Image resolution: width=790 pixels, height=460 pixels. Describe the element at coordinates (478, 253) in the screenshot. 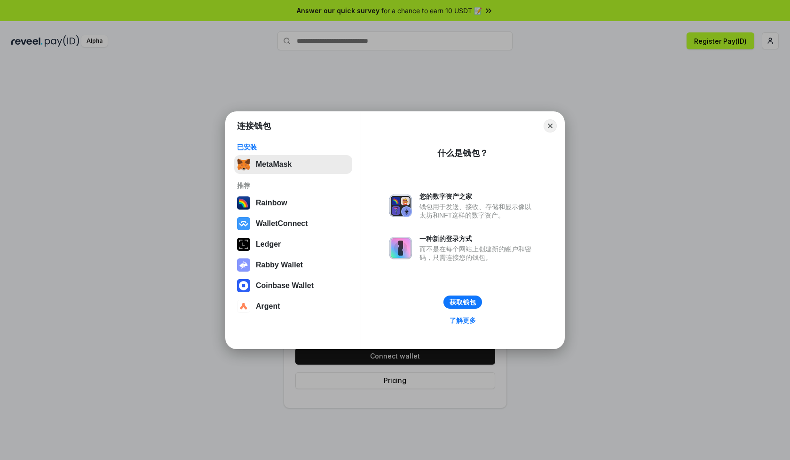

I see `div: 而不是在每个网站上创建新的账户和密码，只需连接您的钱包。` at that location.